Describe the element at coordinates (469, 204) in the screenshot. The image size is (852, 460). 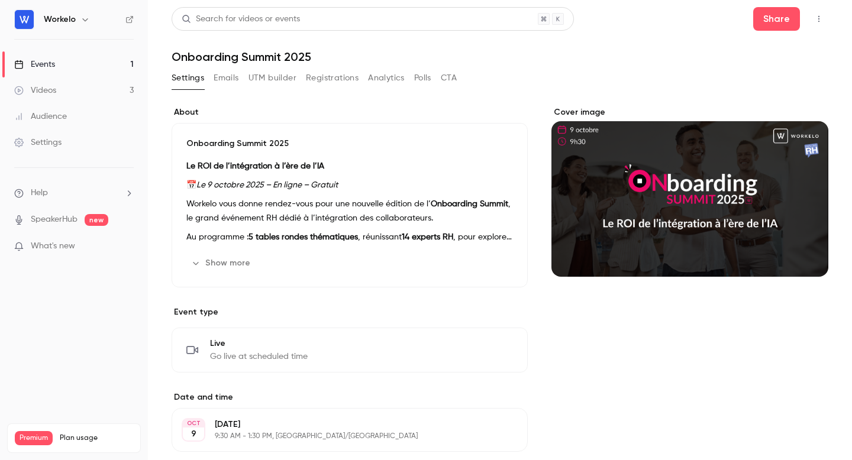
I see `strong: Onboarding Summit` at that location.